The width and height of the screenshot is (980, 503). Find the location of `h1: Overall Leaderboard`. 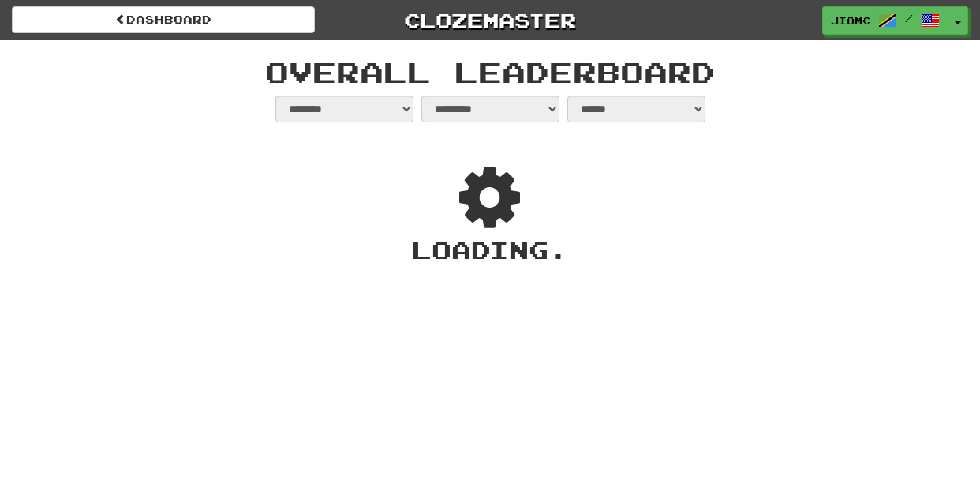

h1: Overall Leaderboard is located at coordinates (490, 71).